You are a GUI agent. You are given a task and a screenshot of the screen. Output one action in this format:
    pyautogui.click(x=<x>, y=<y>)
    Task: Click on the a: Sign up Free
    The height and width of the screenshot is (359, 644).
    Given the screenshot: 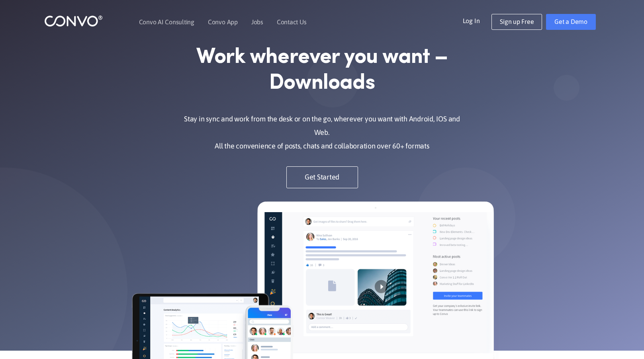 What is the action you would take?
    pyautogui.click(x=517, y=22)
    